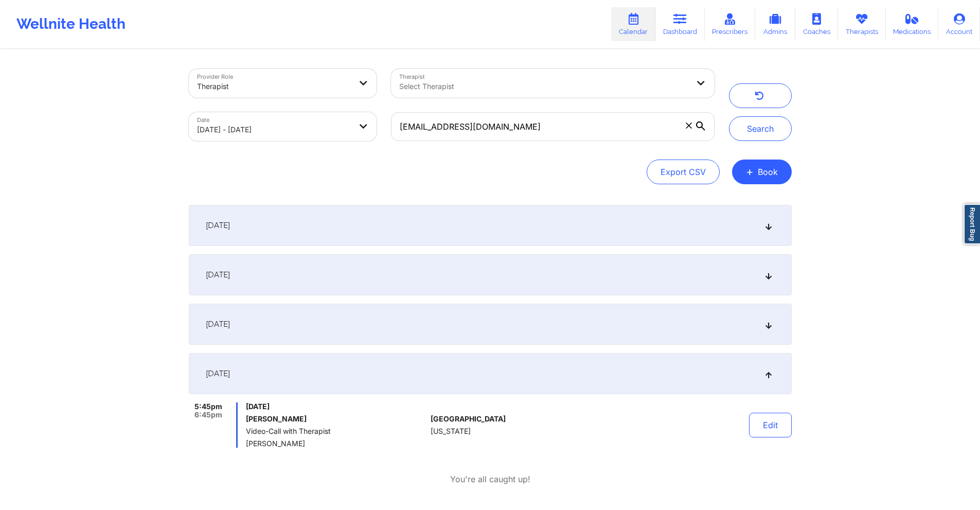 The image size is (980, 510). Describe the element at coordinates (274, 87) in the screenshot. I see `div: Therapist` at that location.